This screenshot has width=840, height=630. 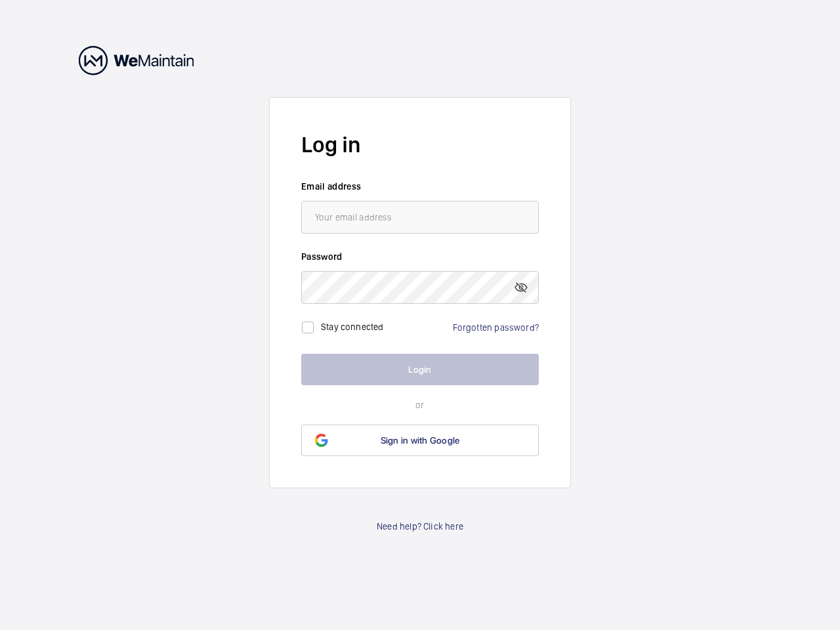 I want to click on p: or, so click(x=420, y=405).